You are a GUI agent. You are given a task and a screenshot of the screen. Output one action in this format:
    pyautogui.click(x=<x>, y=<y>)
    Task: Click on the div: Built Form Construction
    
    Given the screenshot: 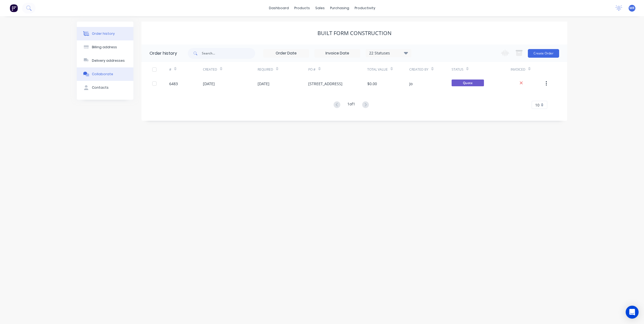 What is the action you would take?
    pyautogui.click(x=354, y=33)
    